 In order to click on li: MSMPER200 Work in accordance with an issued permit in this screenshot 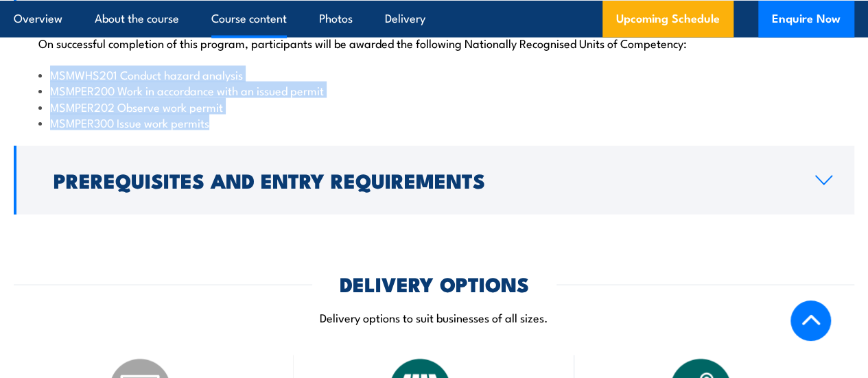, I will do `click(434, 90)`.